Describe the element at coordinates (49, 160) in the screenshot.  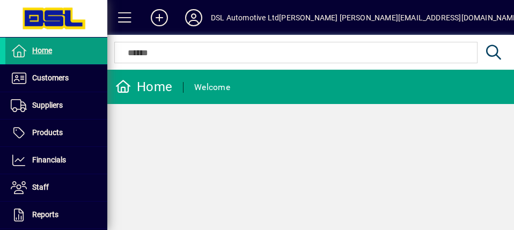
I see `span: Financials` at that location.